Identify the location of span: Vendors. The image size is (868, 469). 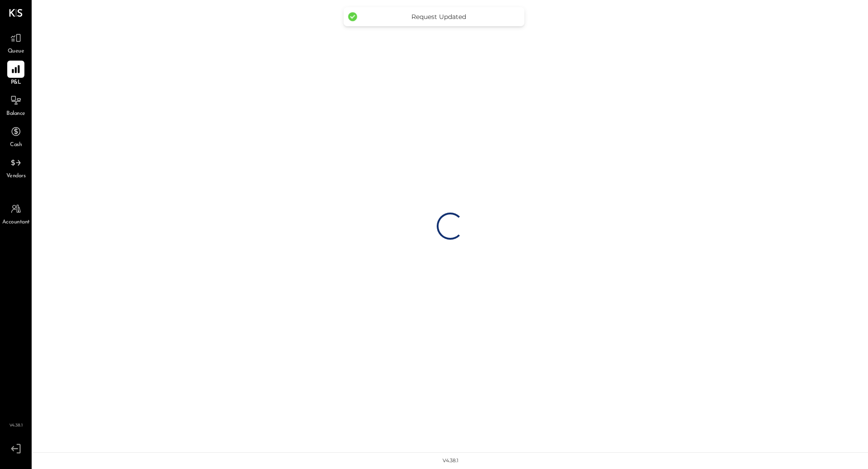
(16, 176).